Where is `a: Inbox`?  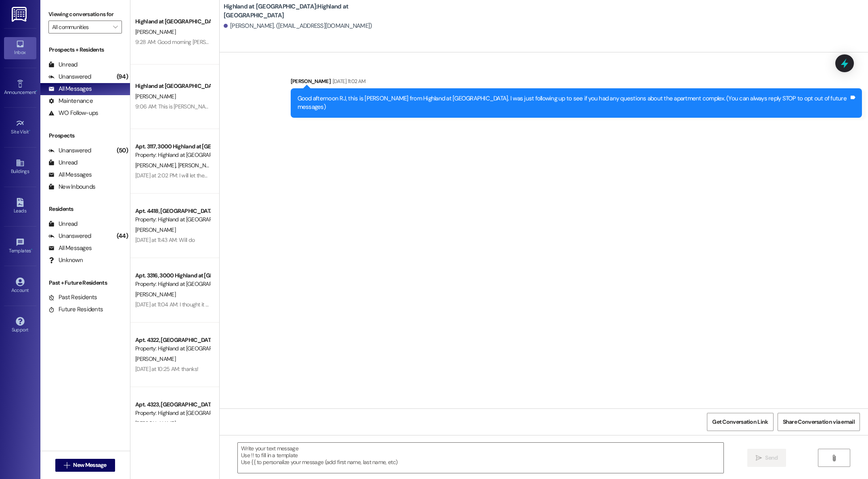 a: Inbox is located at coordinates (20, 48).